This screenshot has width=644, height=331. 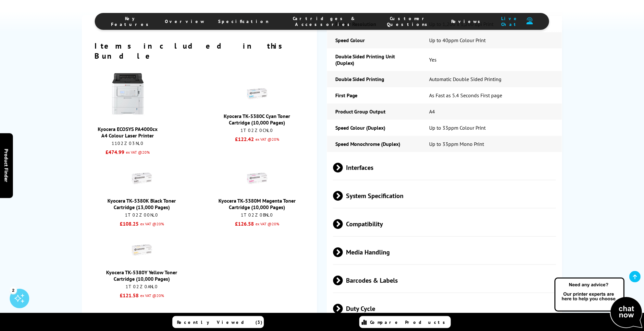 What do you see at coordinates (131, 22) in the screenshot?
I see `span: Key Features` at bounding box center [131, 22].